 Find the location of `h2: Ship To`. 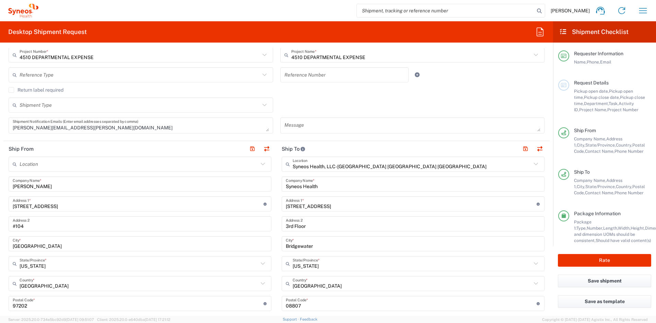

h2: Ship To is located at coordinates (294, 149).